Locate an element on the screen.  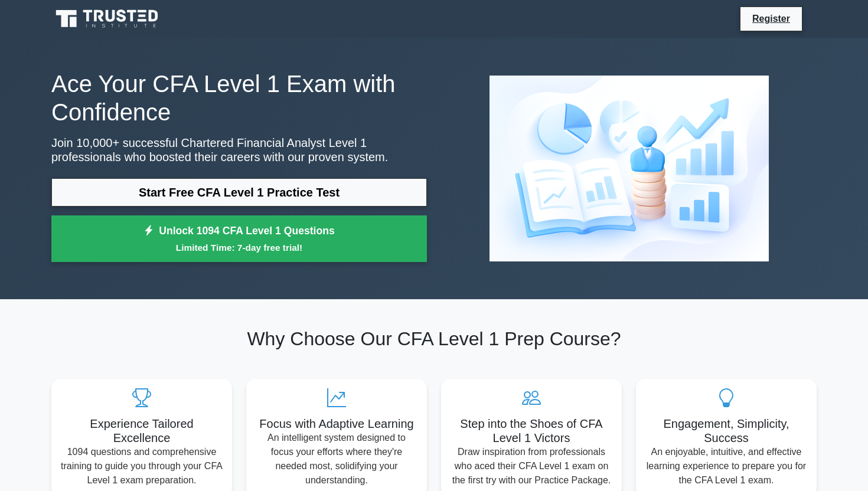
a: Start Free CFA Level 1 Practice Test is located at coordinates (239, 193).